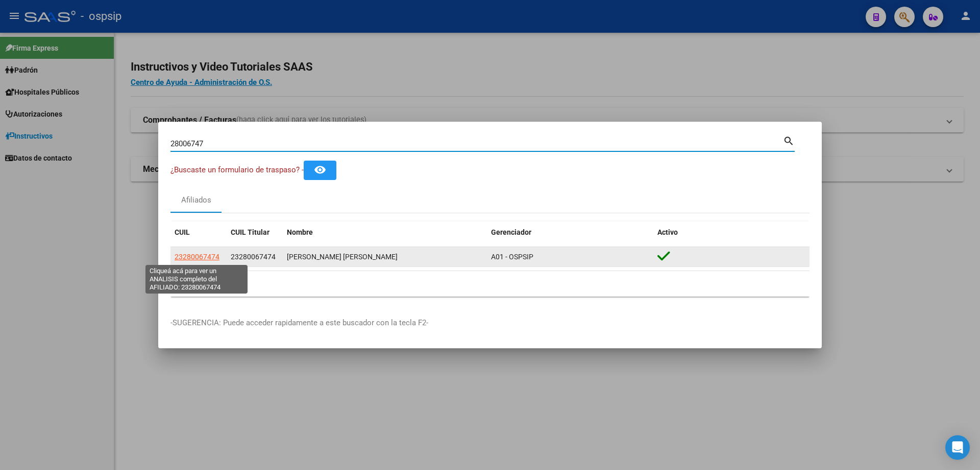 The height and width of the screenshot is (470, 980). What do you see at coordinates (196, 200) in the screenshot?
I see `div: Afiliados` at bounding box center [196, 200].